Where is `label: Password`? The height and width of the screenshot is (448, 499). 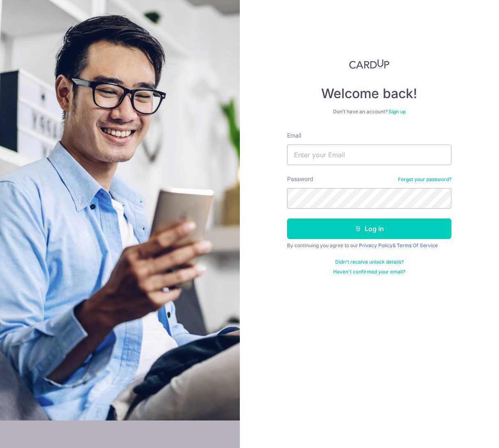
label: Password is located at coordinates (300, 179).